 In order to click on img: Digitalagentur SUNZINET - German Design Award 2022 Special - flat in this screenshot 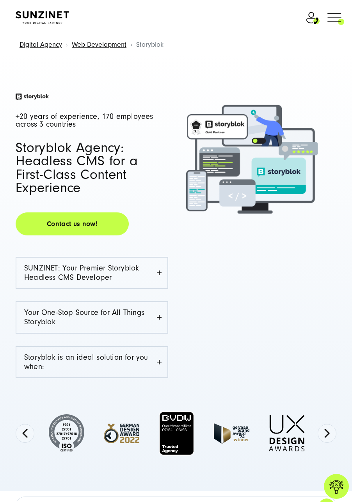, I will do `click(121, 433)`.